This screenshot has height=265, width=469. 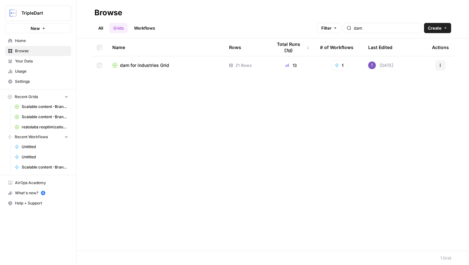 I want to click on a: Home, so click(x=38, y=41).